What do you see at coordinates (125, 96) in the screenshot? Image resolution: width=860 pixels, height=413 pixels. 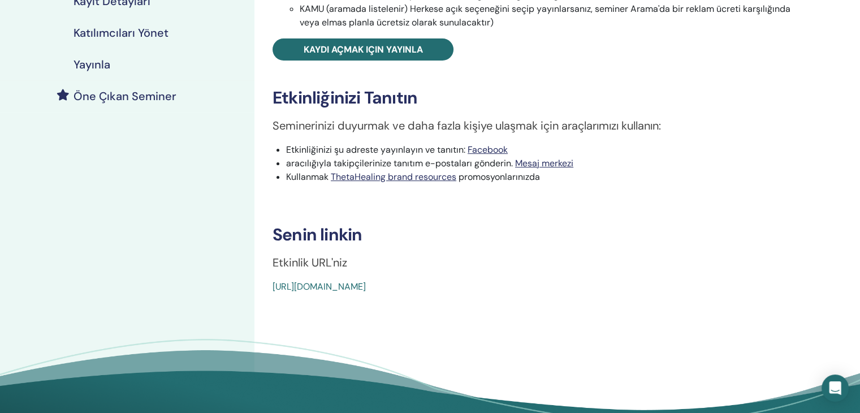 I see `h4: Öne Çıkan Seminer` at bounding box center [125, 96].